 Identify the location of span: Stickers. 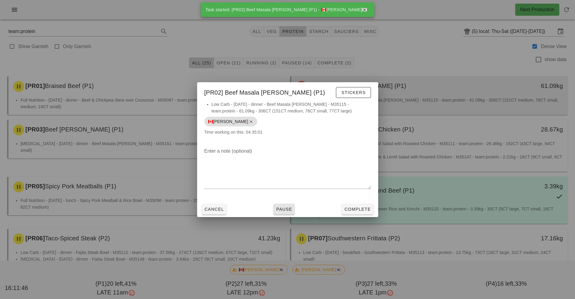
(353, 92).